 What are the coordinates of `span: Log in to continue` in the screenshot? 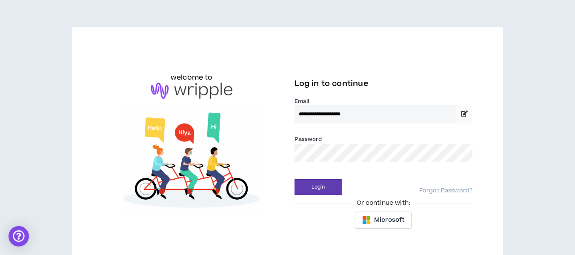 It's located at (331, 83).